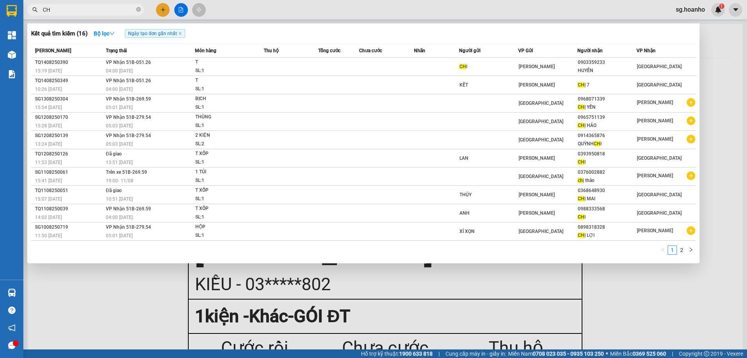 The width and height of the screenshot is (747, 358). What do you see at coordinates (489, 195) in the screenshot?
I see `div: THỦY` at bounding box center [489, 195].